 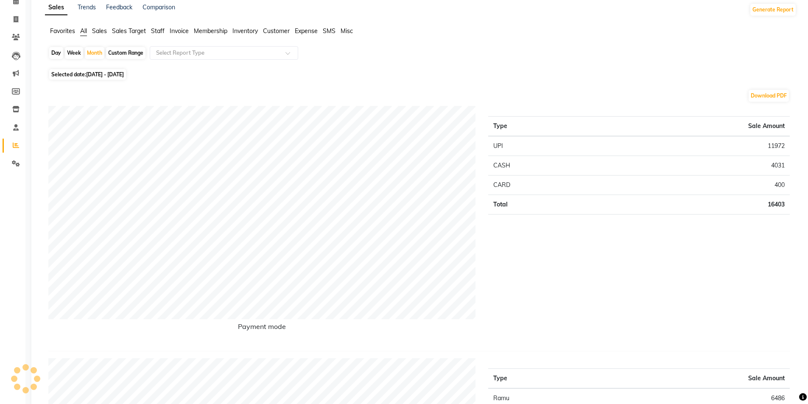 I want to click on span: Invoice, so click(x=179, y=31).